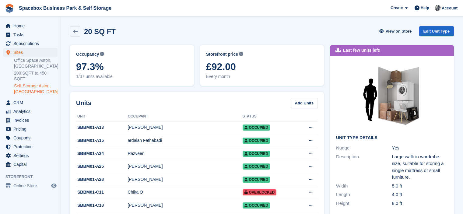 This screenshot has width=463, height=214. Describe the element at coordinates (362, 50) in the screenshot. I see `div: Last few units left!` at that location.